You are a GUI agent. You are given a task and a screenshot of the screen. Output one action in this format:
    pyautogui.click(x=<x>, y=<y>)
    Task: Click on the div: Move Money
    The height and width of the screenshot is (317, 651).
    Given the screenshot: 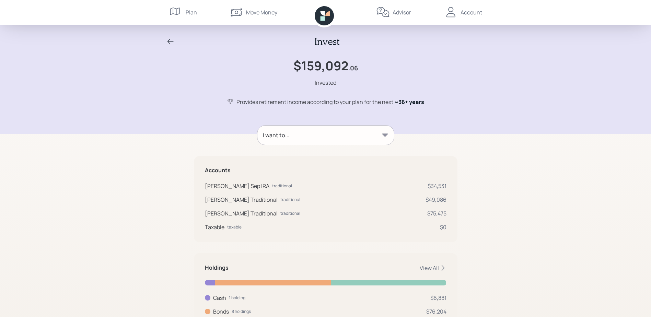 What is the action you would take?
    pyautogui.click(x=262, y=12)
    